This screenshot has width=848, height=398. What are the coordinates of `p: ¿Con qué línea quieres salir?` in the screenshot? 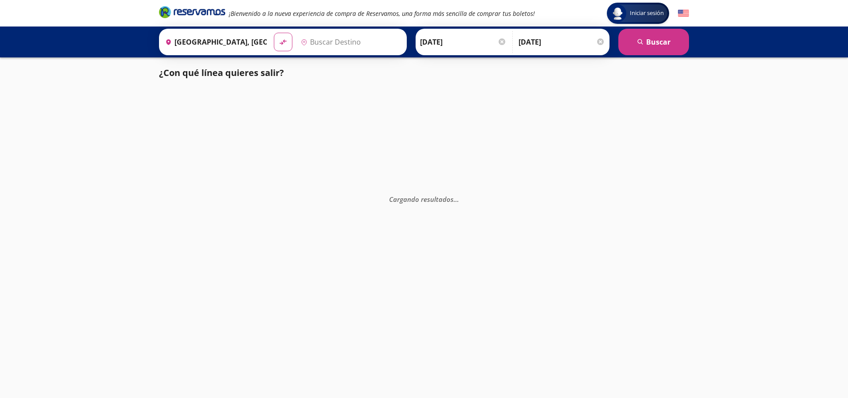 It's located at (221, 73).